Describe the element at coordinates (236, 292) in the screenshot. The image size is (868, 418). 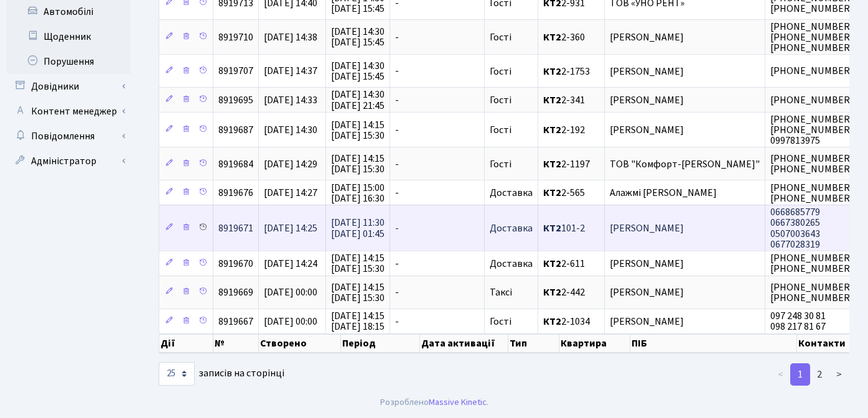
I see `span: 8919669` at that location.